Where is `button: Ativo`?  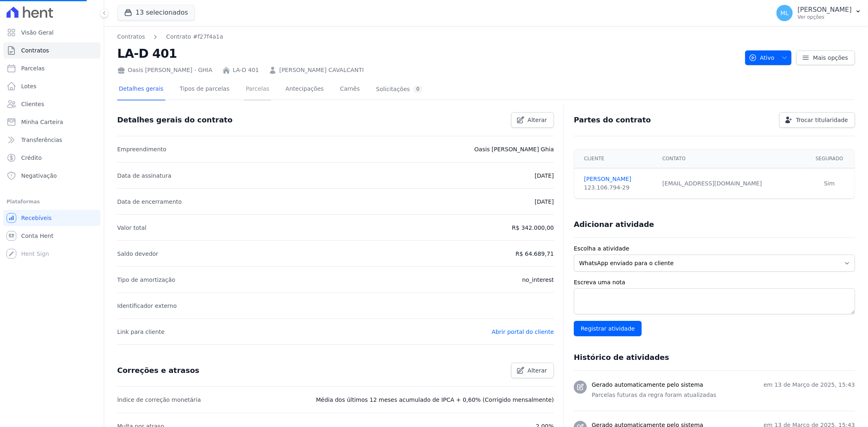 button: Ativo is located at coordinates (768, 58).